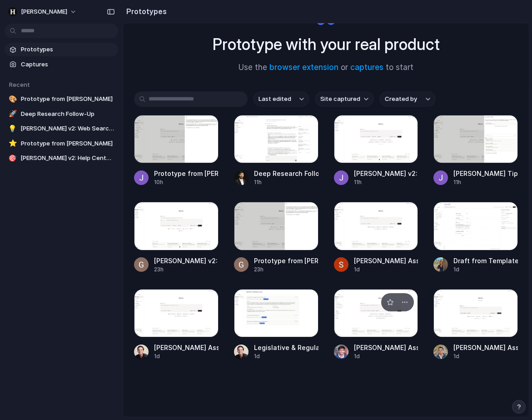 The width and height of the screenshot is (532, 420). I want to click on span: Use the or to start, so click(326, 68).